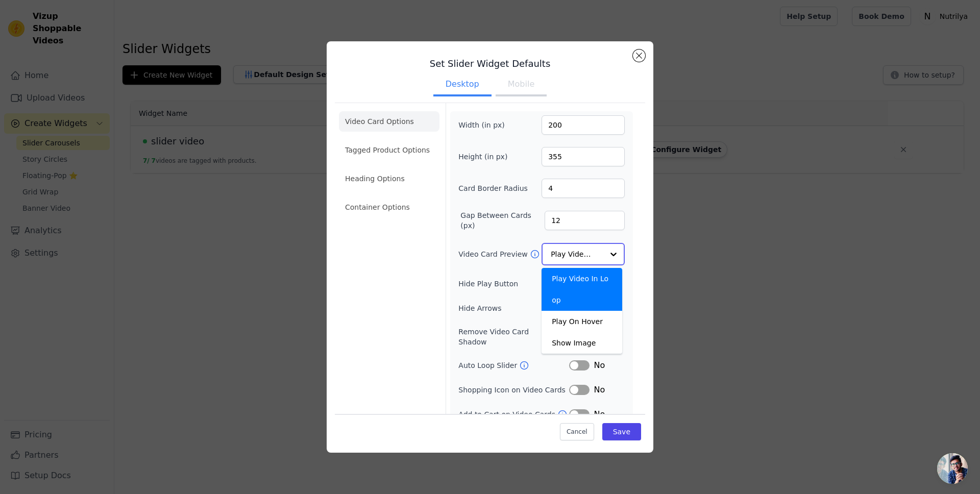 The width and height of the screenshot is (980, 494). Describe the element at coordinates (389, 207) in the screenshot. I see `li: Container Options` at that location.